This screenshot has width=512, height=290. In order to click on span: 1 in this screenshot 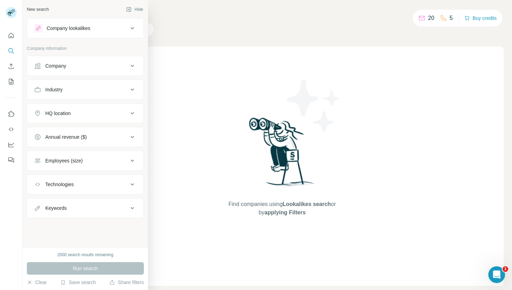, I will do `click(505, 269)`.